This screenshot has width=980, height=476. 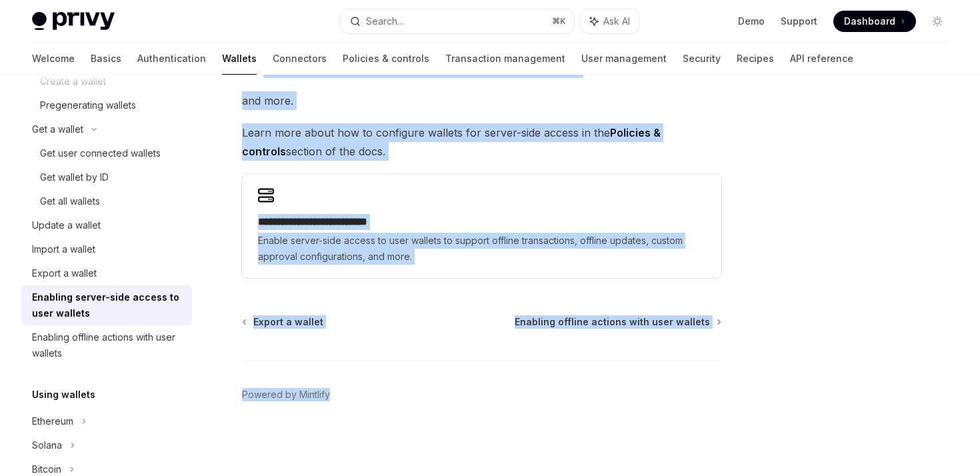 What do you see at coordinates (107, 177) in the screenshot?
I see `a: Get wallet by ID` at bounding box center [107, 177].